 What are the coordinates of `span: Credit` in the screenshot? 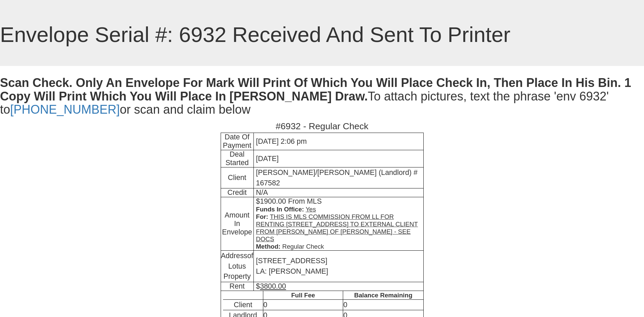 It's located at (237, 193).